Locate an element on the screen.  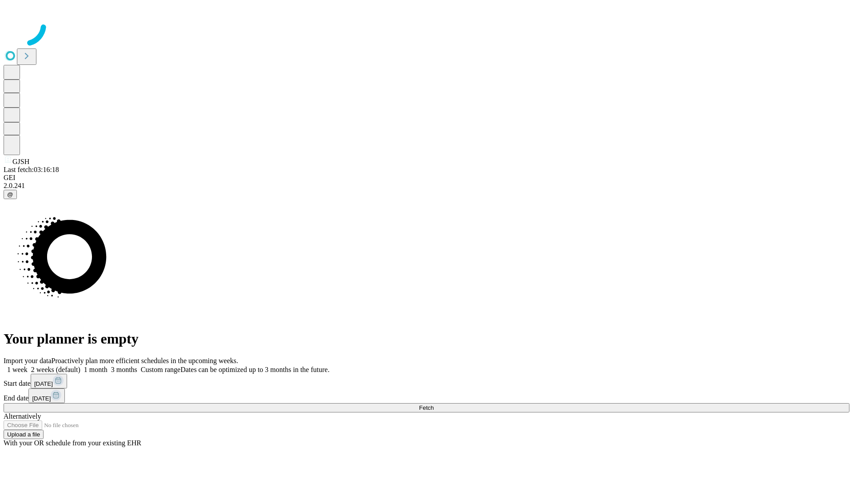
button: Upload a file is located at coordinates (24, 434).